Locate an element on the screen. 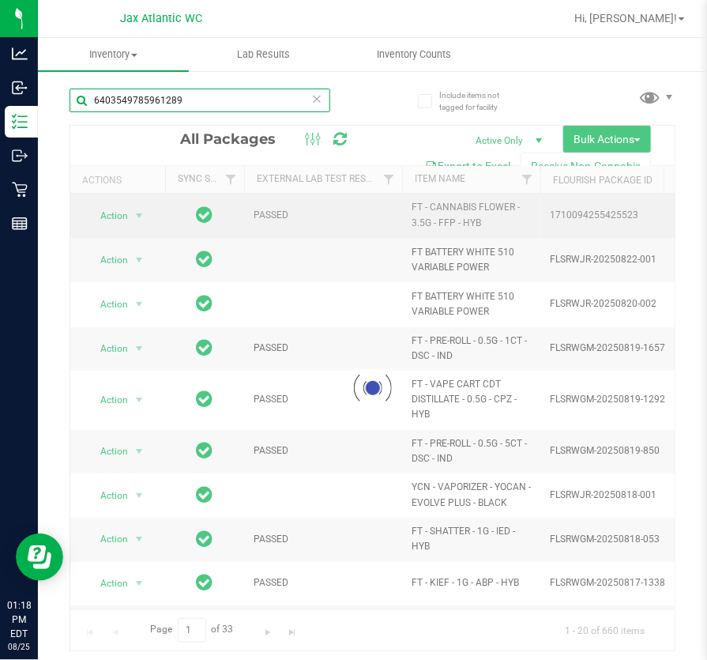  span: Inventory Counts is located at coordinates (414, 55).